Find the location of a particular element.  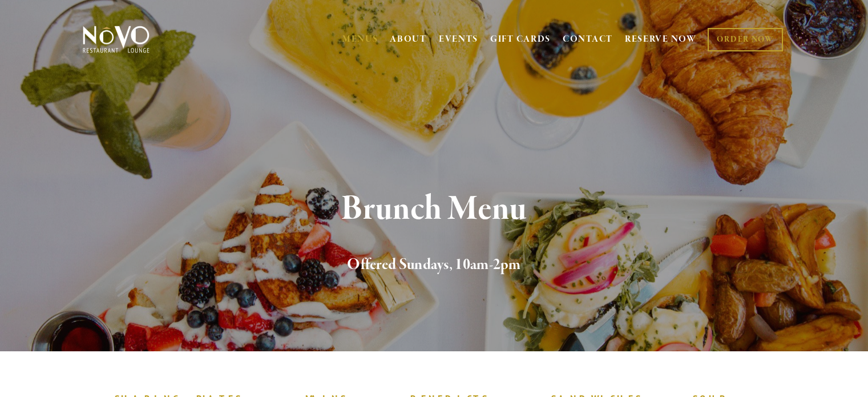

a: MENUS is located at coordinates (360, 39).